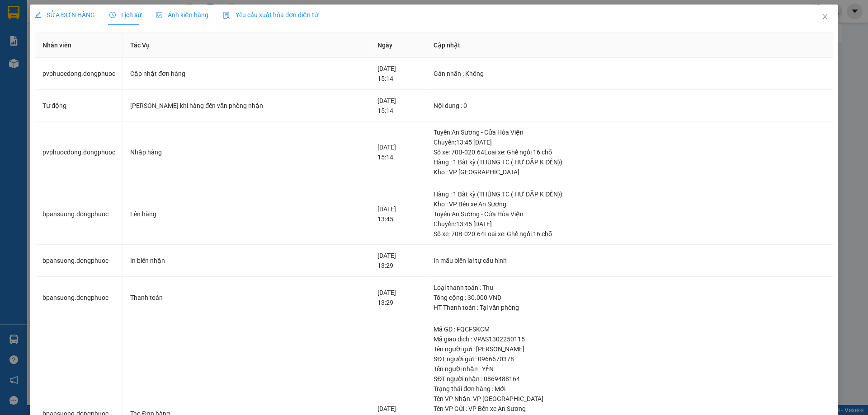 The width and height of the screenshot is (868, 415). What do you see at coordinates (629, 205) in the screenshot?
I see `div: Kho : VP Bến xe An Sương` at bounding box center [629, 205].